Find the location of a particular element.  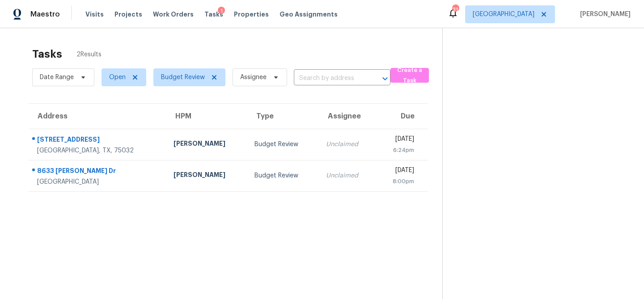

span: Geo Assignments is located at coordinates (309, 14).